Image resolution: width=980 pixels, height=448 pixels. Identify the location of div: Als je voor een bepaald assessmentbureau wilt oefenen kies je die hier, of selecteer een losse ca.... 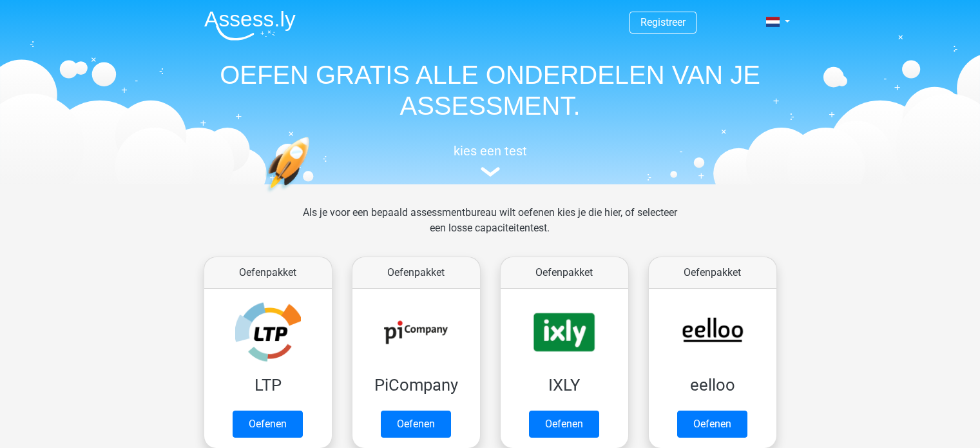
(490, 228).